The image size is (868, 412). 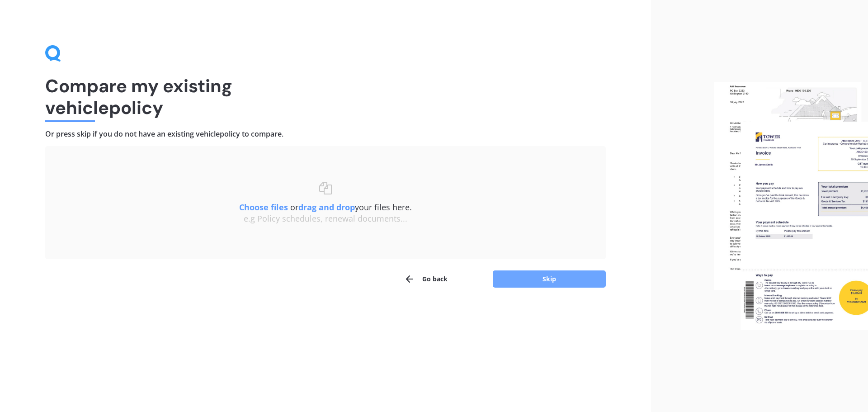 I want to click on h4: Or press skip if you do not have an existing vehicle policy to compare., so click(x=326, y=134).